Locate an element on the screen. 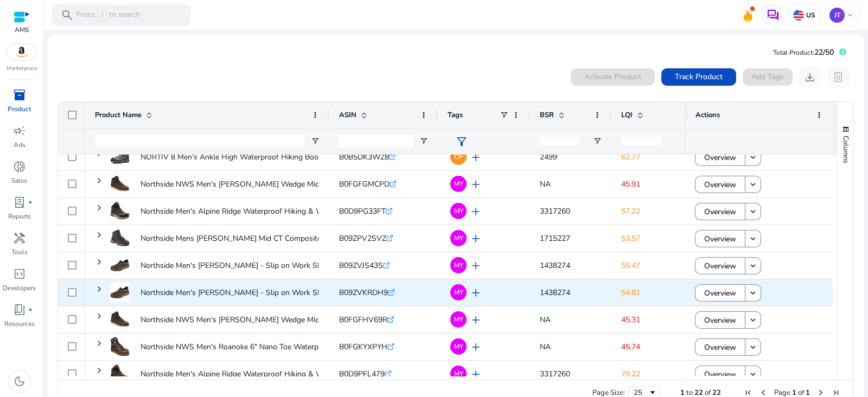 Image resolution: width=868 pixels, height=397 pixels. p: Product is located at coordinates (19, 109).